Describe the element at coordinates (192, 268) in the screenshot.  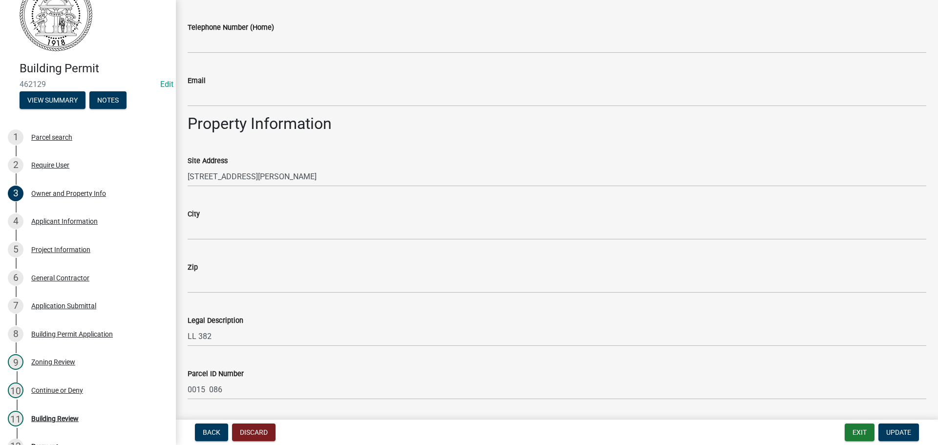
I see `label: Zip` at that location.